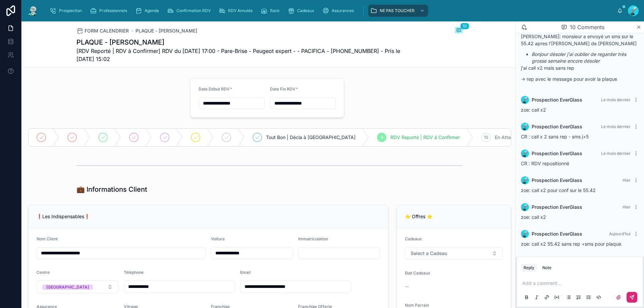 The image size is (644, 308). I want to click on span: NE PAS TOUCHER, so click(397, 11).